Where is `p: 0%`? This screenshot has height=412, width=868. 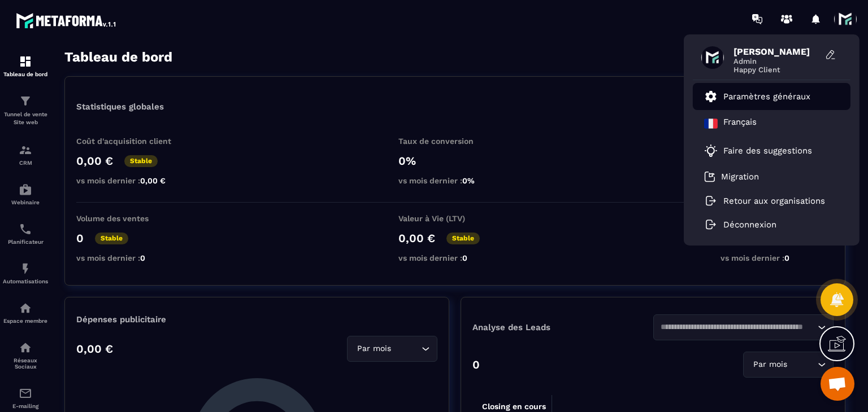
p: 0% is located at coordinates (454, 161).